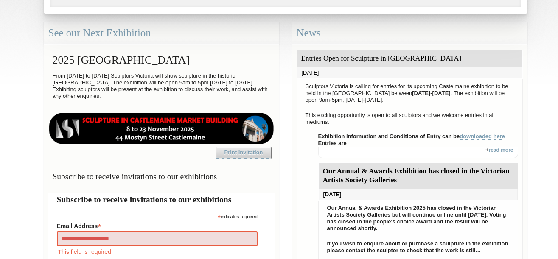 This screenshot has height=259, width=558. Describe the element at coordinates (409, 119) in the screenshot. I see `p: This exciting opportunity is open to all sculptors and we welcome entries in all mediums.` at that location.